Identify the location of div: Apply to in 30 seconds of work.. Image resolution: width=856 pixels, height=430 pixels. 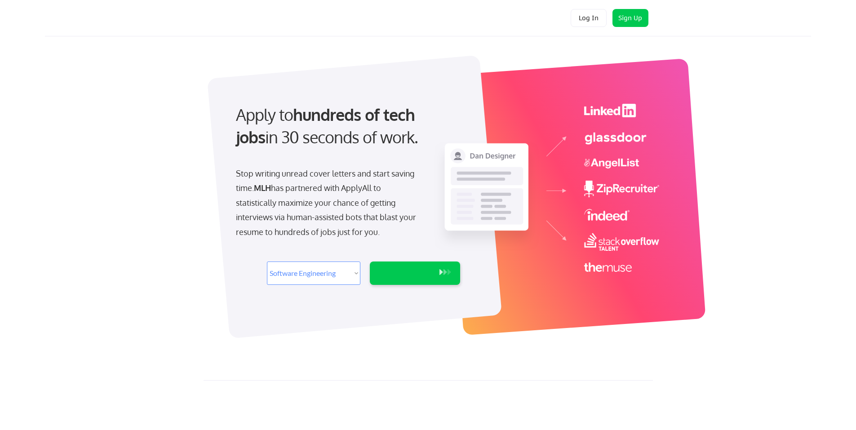
(346, 126).